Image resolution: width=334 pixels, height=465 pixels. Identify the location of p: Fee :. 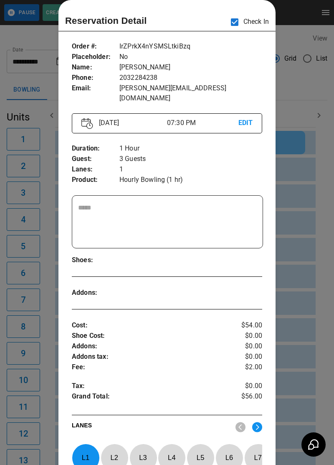
(151, 367).